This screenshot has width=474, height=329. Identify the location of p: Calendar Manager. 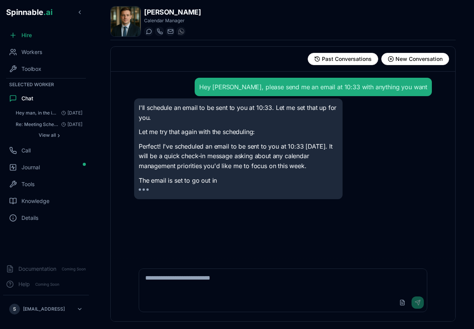
(173, 21).